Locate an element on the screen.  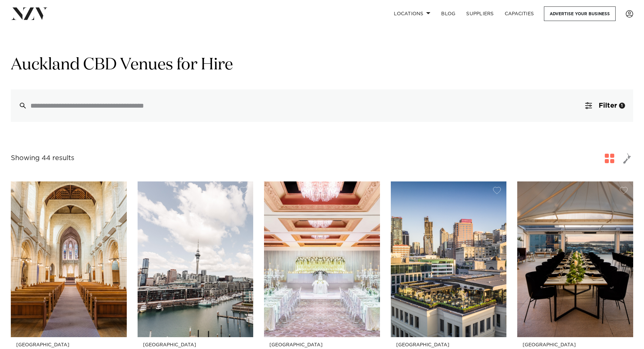
span: Filter is located at coordinates (608, 106).